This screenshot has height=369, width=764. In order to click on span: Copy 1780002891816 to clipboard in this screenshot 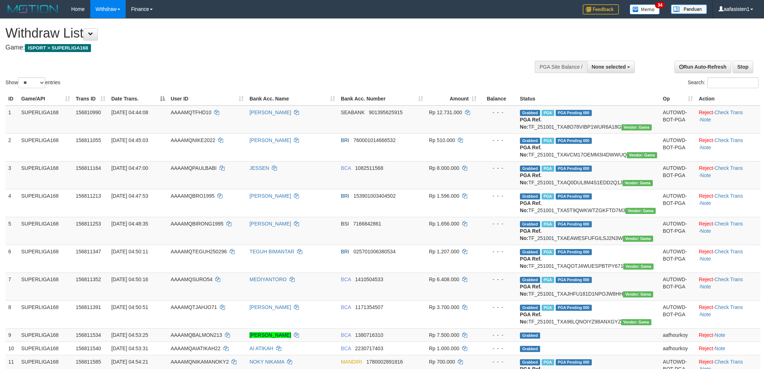, I will do `click(385, 362)`.